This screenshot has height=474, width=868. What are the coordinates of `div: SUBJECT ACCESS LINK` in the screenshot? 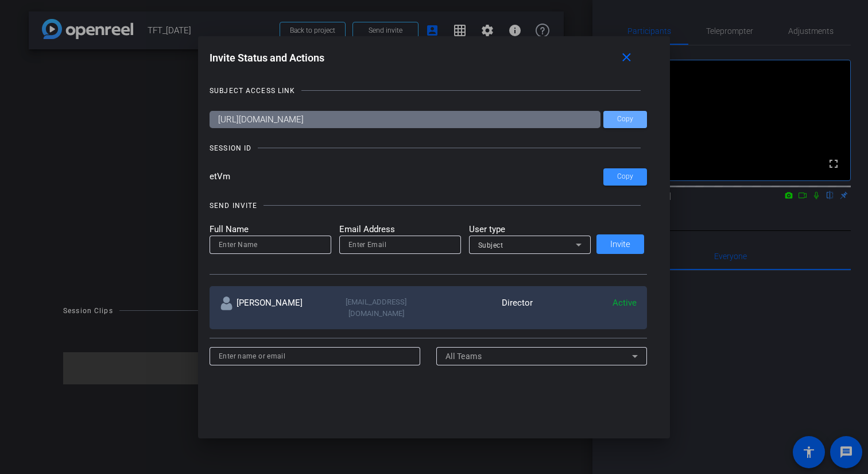 It's located at (252, 91).